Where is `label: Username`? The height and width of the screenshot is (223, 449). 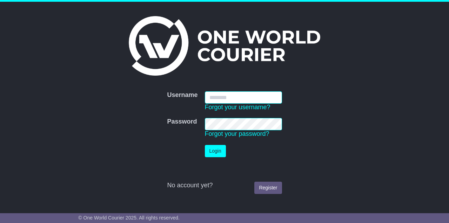 label: Username is located at coordinates (182, 95).